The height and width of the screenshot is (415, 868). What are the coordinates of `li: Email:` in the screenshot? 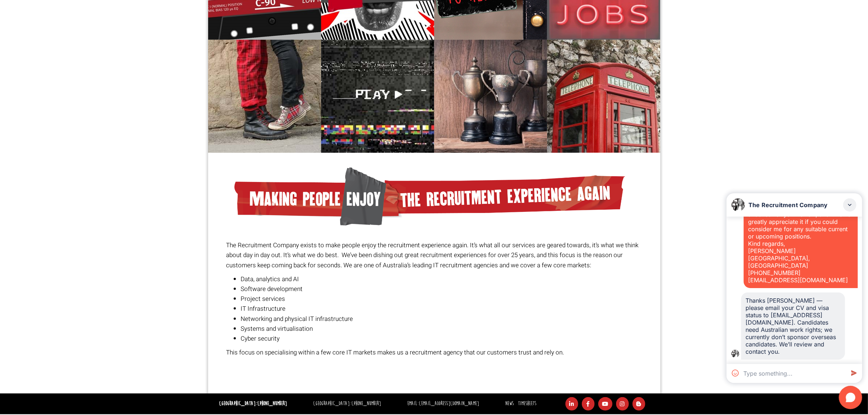 It's located at (443, 403).